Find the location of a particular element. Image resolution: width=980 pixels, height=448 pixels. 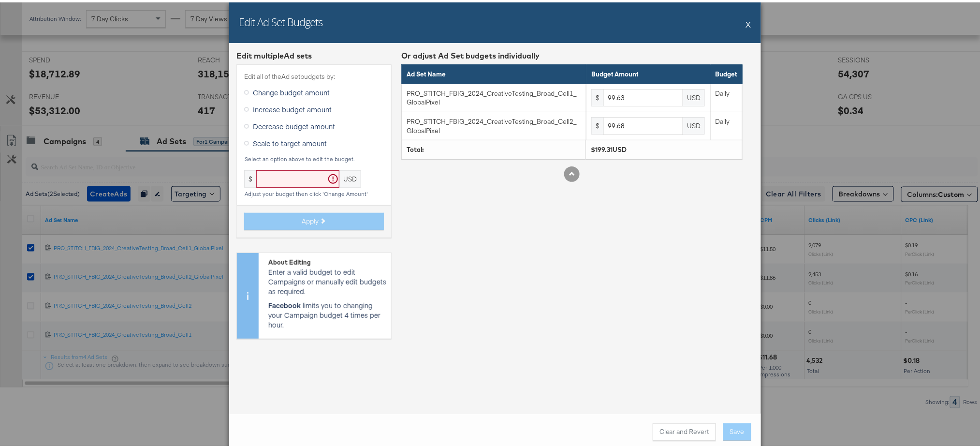

div: Total: is located at coordinates (494, 147).